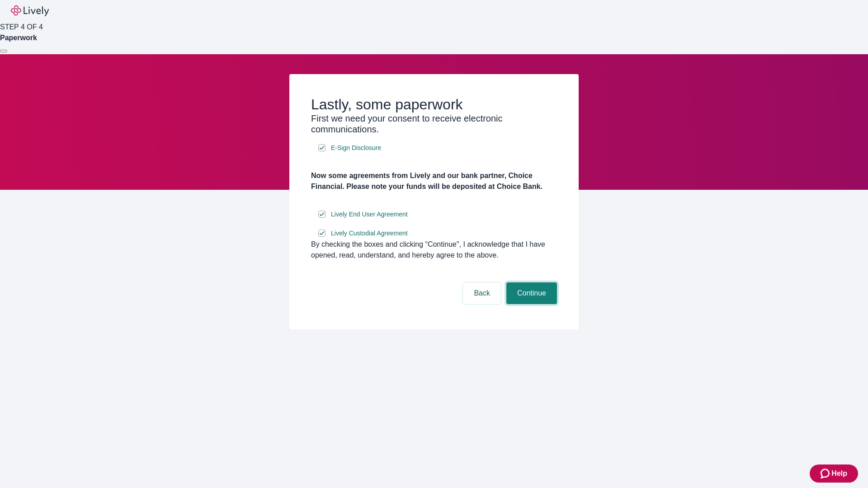 This screenshot has width=868, height=488. Describe the element at coordinates (434, 181) in the screenshot. I see `h4: Now some agreements from Lively and our bank partner, Choice Financial. Please note your funds wi...` at that location.